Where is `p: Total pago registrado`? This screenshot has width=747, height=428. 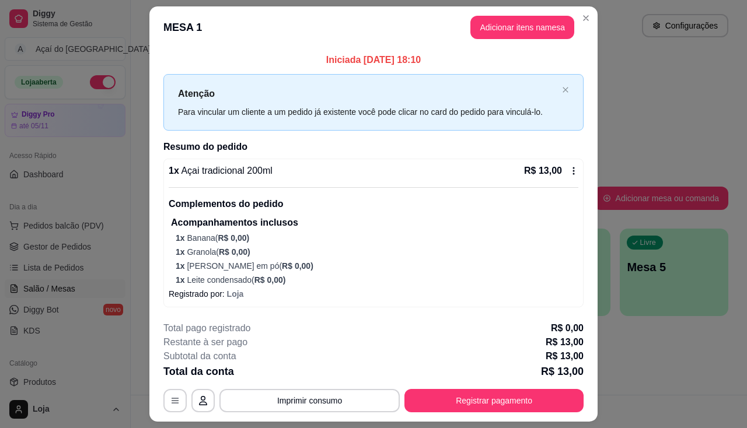
p: Total pago registrado is located at coordinates (207, 328).